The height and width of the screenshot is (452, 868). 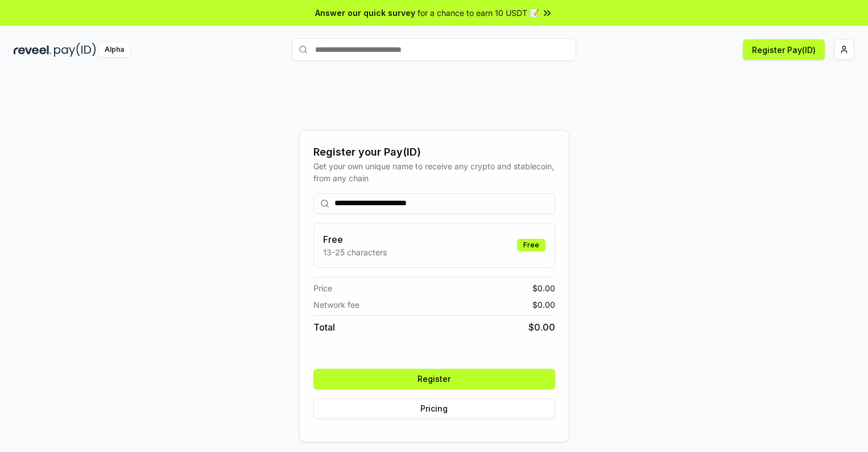 I want to click on div: Register your Pay(ID), so click(x=434, y=152).